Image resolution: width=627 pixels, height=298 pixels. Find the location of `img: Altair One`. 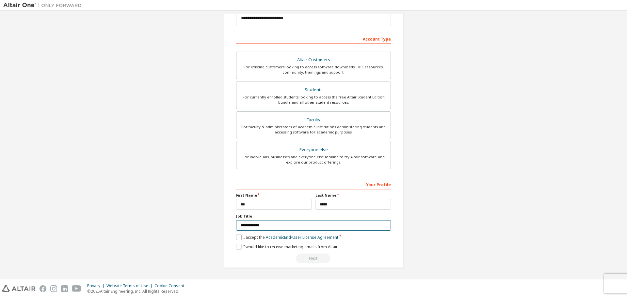

img: Altair One is located at coordinates (44, 5).